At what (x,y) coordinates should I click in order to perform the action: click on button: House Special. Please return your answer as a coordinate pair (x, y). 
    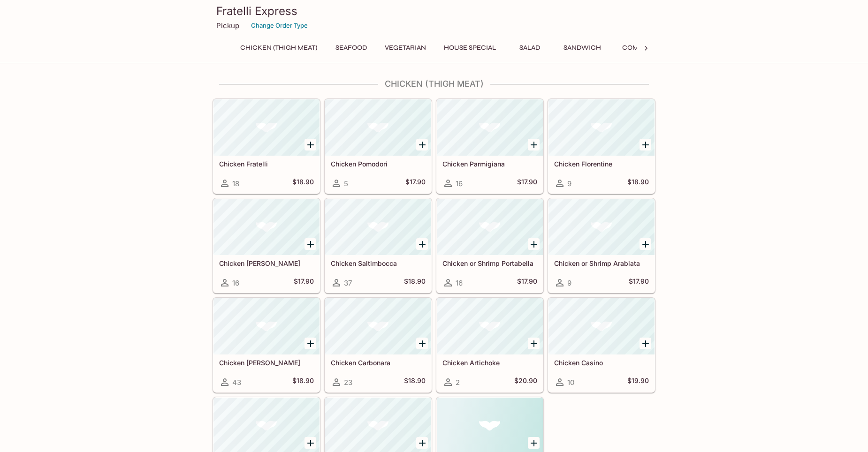
    Looking at the image, I should click on (469, 48).